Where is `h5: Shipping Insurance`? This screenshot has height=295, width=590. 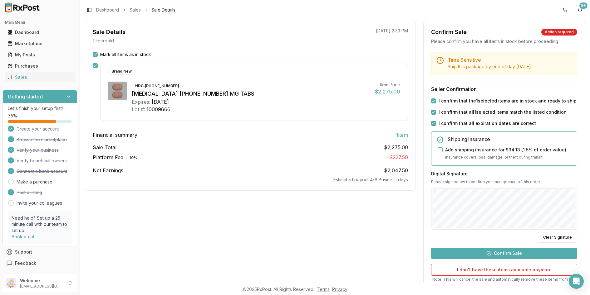
h5: Shipping Insurance is located at coordinates (509, 139).